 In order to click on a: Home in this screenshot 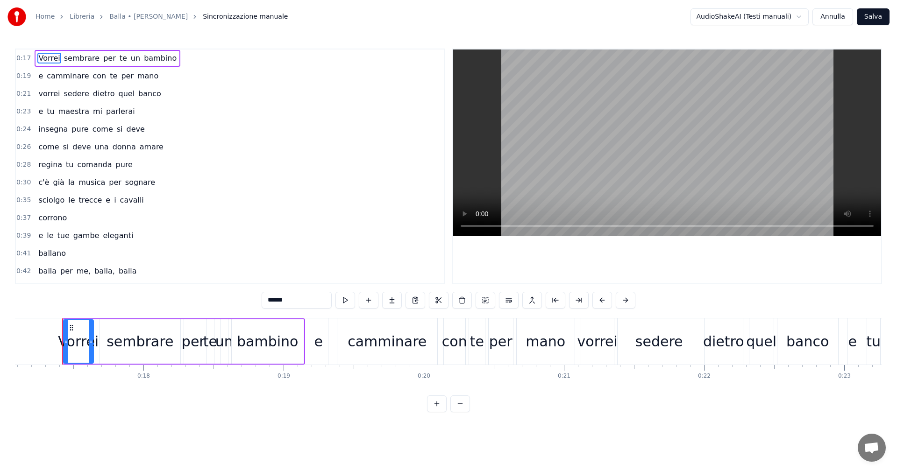, I will do `click(45, 17)`.